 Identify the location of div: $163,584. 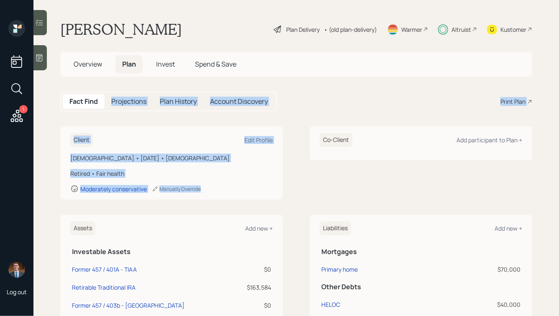
(252, 287).